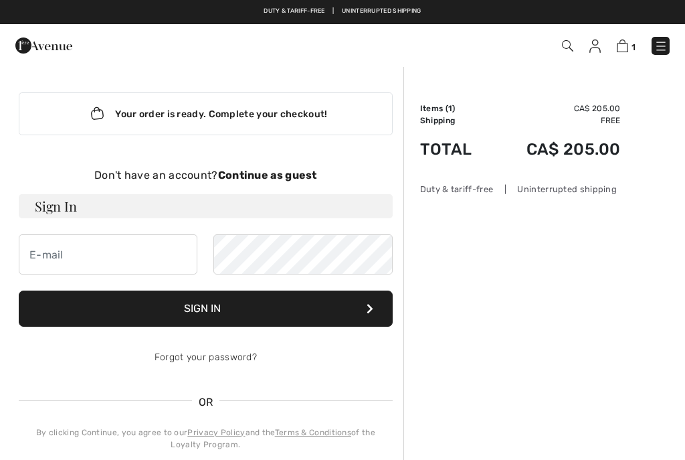  What do you see at coordinates (206, 309) in the screenshot?
I see `button: Sign In` at bounding box center [206, 309].